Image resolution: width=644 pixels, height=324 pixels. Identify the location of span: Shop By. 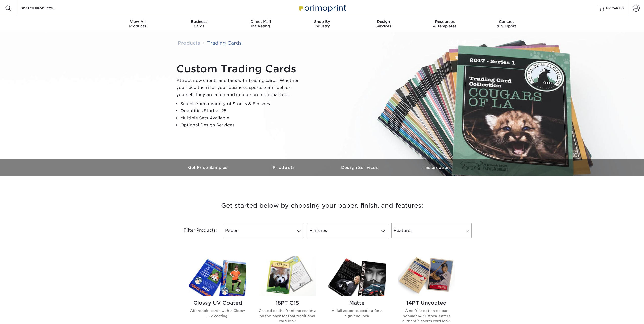
(322, 21).